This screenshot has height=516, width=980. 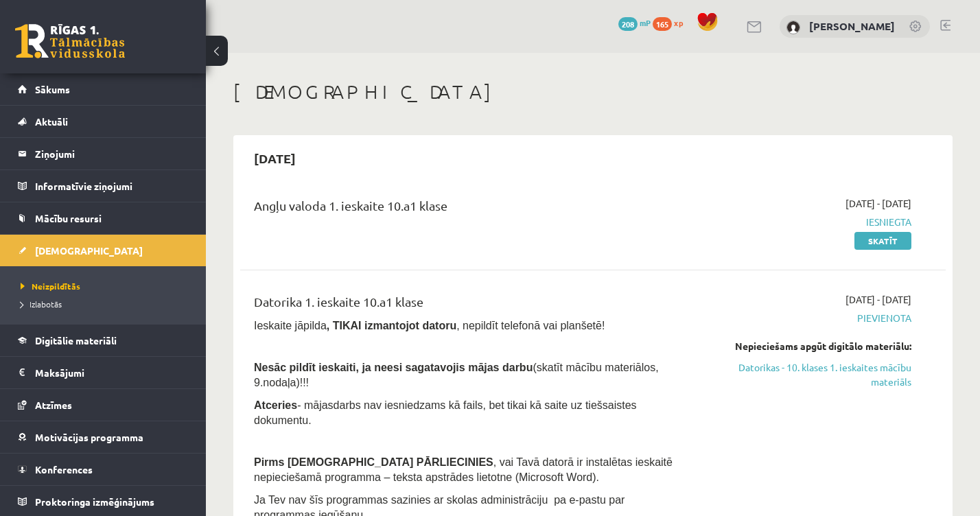 What do you see at coordinates (469, 208) in the screenshot?
I see `div: Angļu valoda 1. ieskaite 10.a1 klase` at bounding box center [469, 208].